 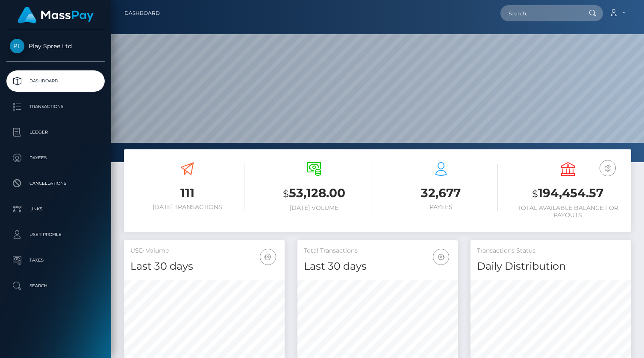 What do you see at coordinates (55, 184) in the screenshot?
I see `p: Cancellations` at bounding box center [55, 184].